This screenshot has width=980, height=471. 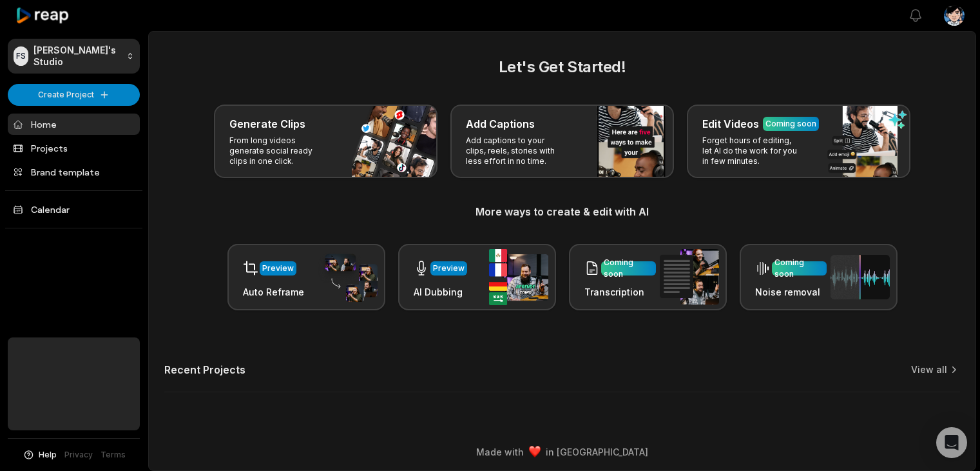 I want to click on h2: Recent Projects, so click(x=205, y=369).